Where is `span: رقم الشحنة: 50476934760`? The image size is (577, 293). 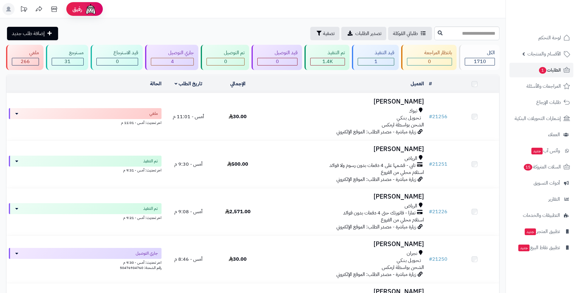 span: رقم الشحنة: 50476934760 is located at coordinates (140, 267).